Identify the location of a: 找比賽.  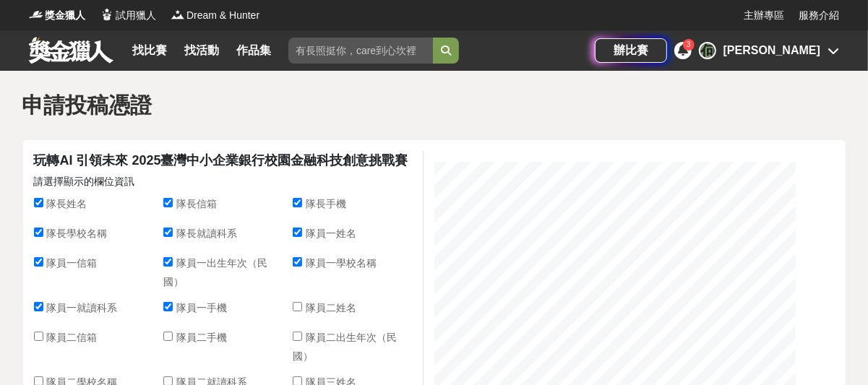
(149, 50).